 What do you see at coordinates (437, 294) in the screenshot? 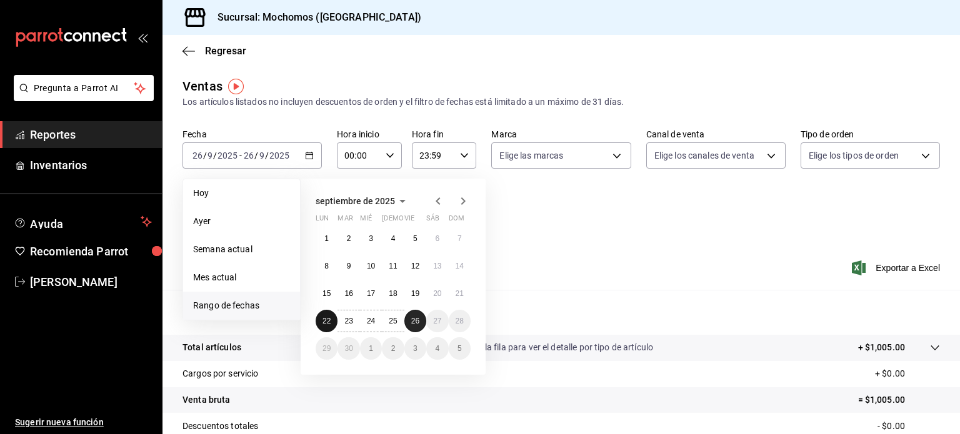
I see `button: 20 de septiembre de 2025` at bounding box center [437, 294].